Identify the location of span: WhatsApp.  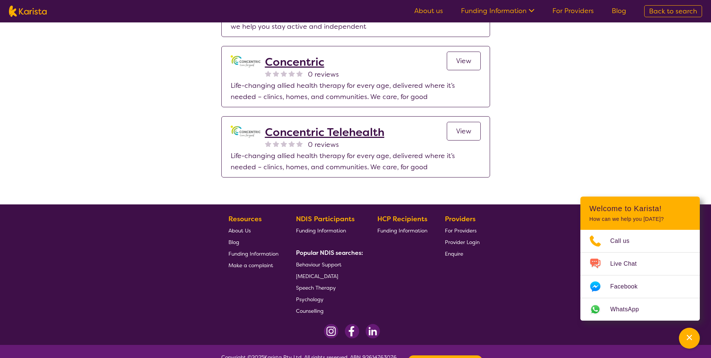
(629, 309).